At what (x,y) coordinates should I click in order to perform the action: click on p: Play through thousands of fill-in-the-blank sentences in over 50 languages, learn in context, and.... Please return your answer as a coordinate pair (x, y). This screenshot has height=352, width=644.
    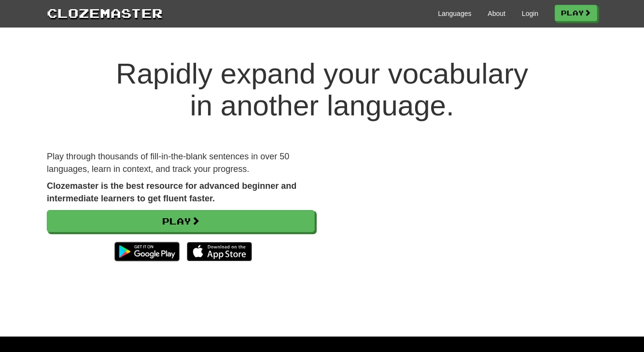
    Looking at the image, I should click on (181, 163).